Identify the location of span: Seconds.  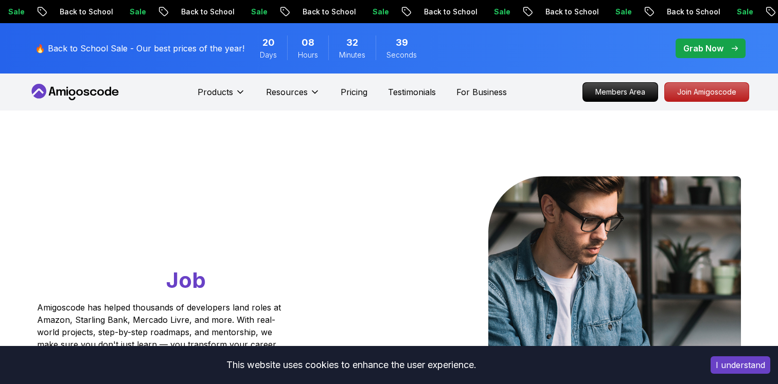
(401, 55).